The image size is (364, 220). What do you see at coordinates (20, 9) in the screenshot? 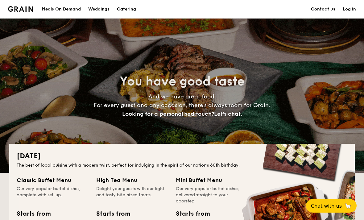
I see `img: Grain` at bounding box center [20, 9].